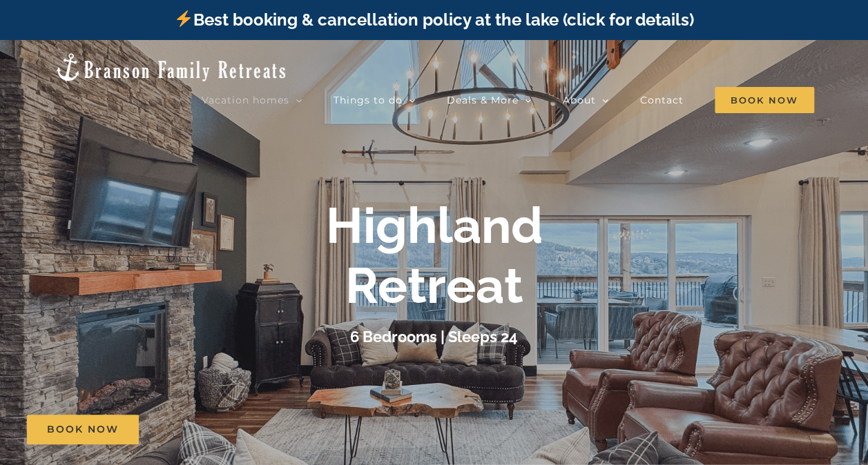 This screenshot has width=868, height=465. Describe the element at coordinates (252, 100) in the screenshot. I see `a: Vacation homes` at that location.